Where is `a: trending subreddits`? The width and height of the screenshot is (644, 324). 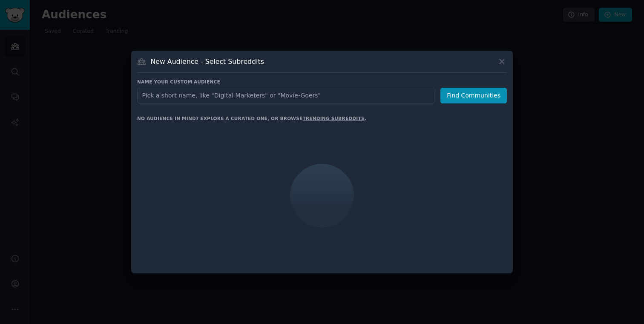
a: trending subreddits is located at coordinates (333, 118).